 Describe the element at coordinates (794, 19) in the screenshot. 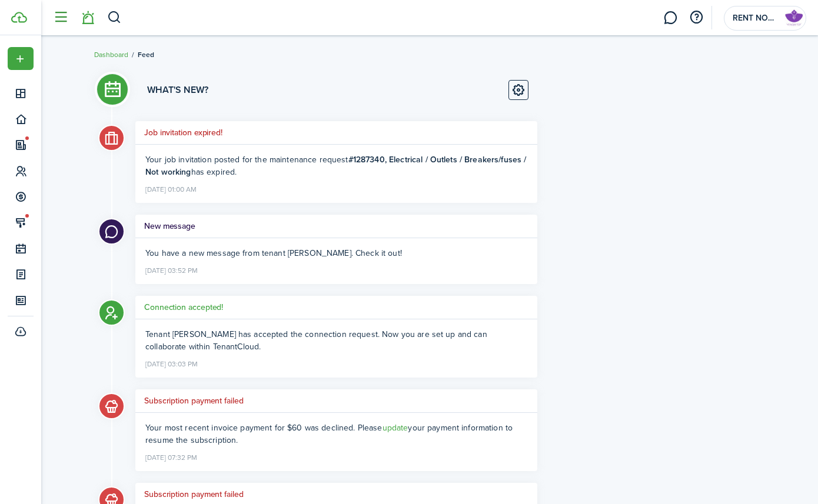

I see `img: RENT NOW TODAY LLC` at that location.